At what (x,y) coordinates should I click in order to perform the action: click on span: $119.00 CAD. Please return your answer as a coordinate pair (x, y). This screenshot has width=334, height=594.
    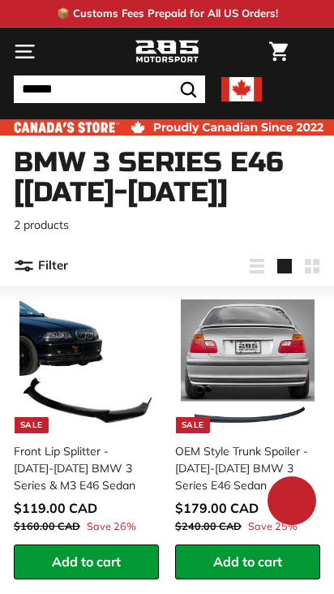
    Looking at the image, I should click on (55, 508).